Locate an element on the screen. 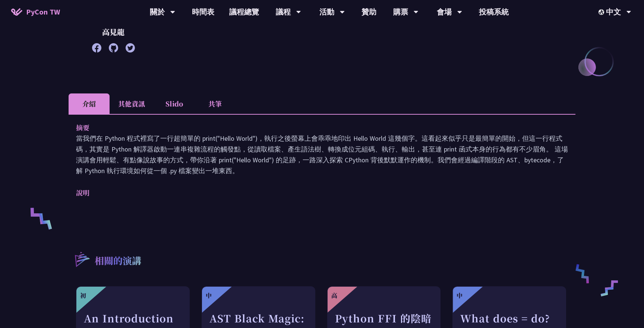 This screenshot has height=328, width=644. li: Slido is located at coordinates (174, 104).